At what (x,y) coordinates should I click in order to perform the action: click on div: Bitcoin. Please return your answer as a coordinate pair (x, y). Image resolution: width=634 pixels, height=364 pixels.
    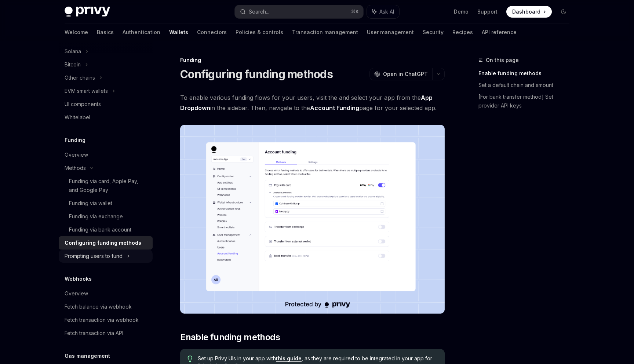
    Looking at the image, I should click on (73, 64).